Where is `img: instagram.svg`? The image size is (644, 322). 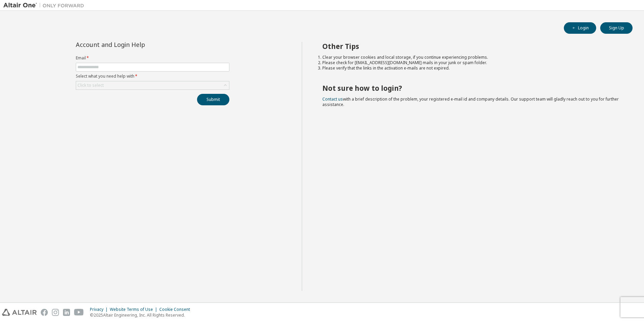 img: instagram.svg is located at coordinates (55, 312).